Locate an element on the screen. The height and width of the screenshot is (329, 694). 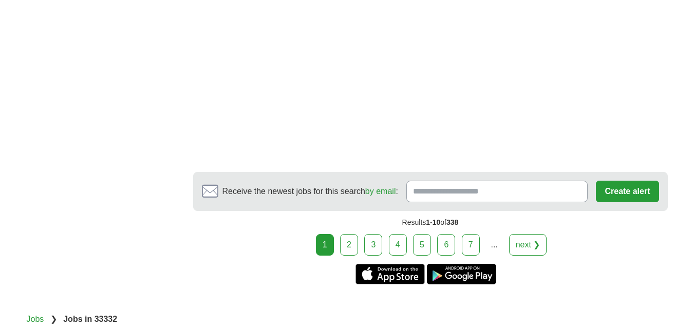
a: 6 is located at coordinates (446, 245).